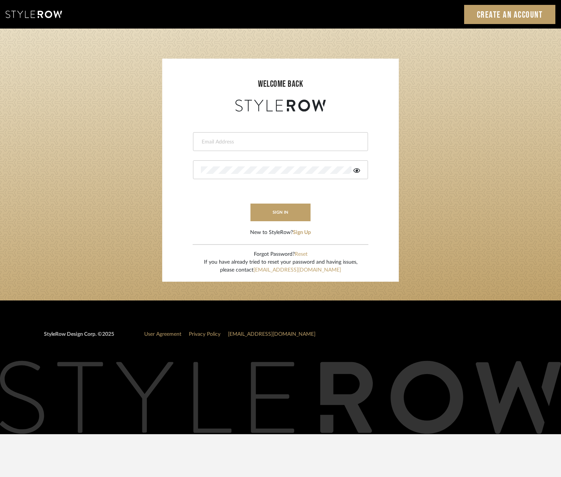 This screenshot has height=477, width=561. Describe the element at coordinates (280, 254) in the screenshot. I see `div: Forgot Password?` at that location.